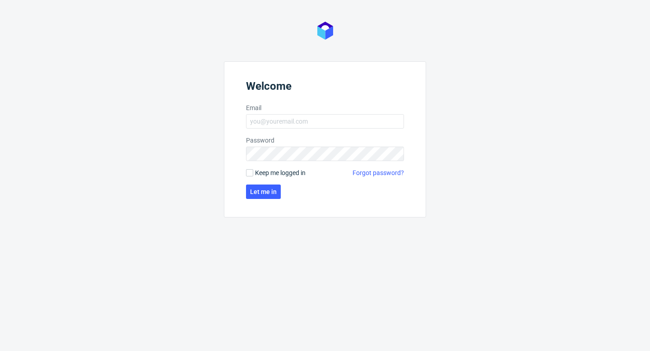  Describe the element at coordinates (325, 108) in the screenshot. I see `label: Email` at that location.